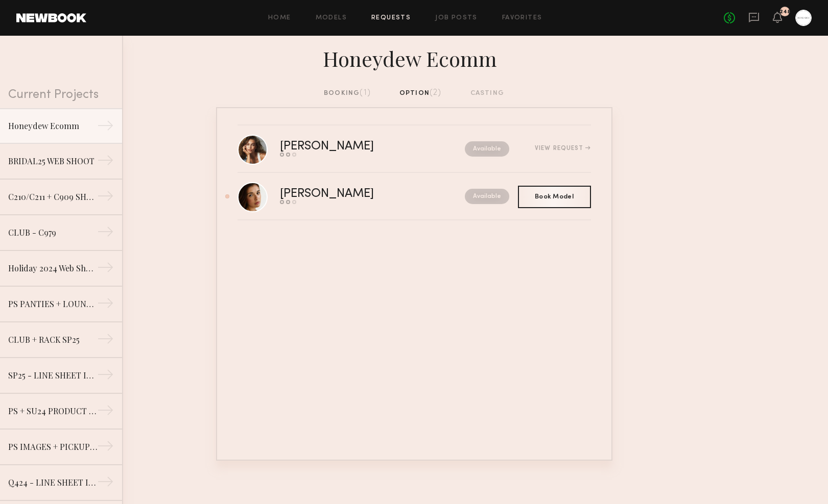 The height and width of the screenshot is (504, 828). What do you see at coordinates (53, 304) in the screenshot?
I see `div: PS PANTIES + LOUNGE PICKUP PRODUCT` at bounding box center [53, 304].